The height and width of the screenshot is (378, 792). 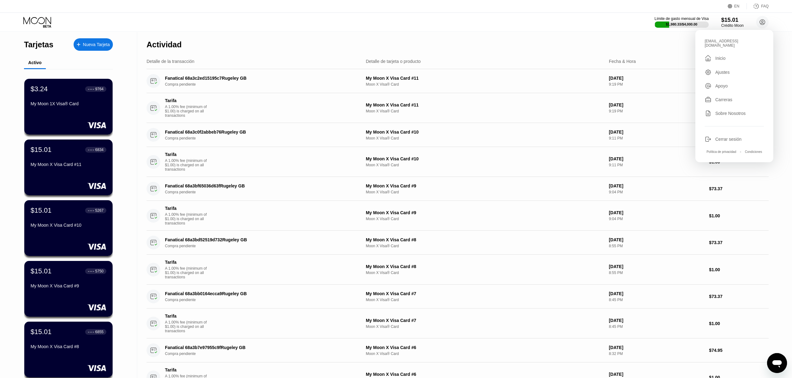 I want to click on div: 9764, so click(x=99, y=89).